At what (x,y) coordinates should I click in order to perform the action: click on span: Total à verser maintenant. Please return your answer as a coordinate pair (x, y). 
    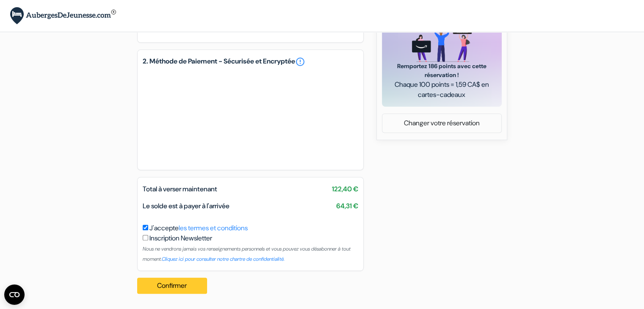
    Looking at the image, I should click on (180, 189).